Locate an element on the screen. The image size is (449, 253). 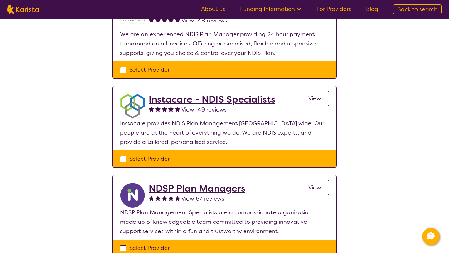
a: Back to search is located at coordinates (417, 9).